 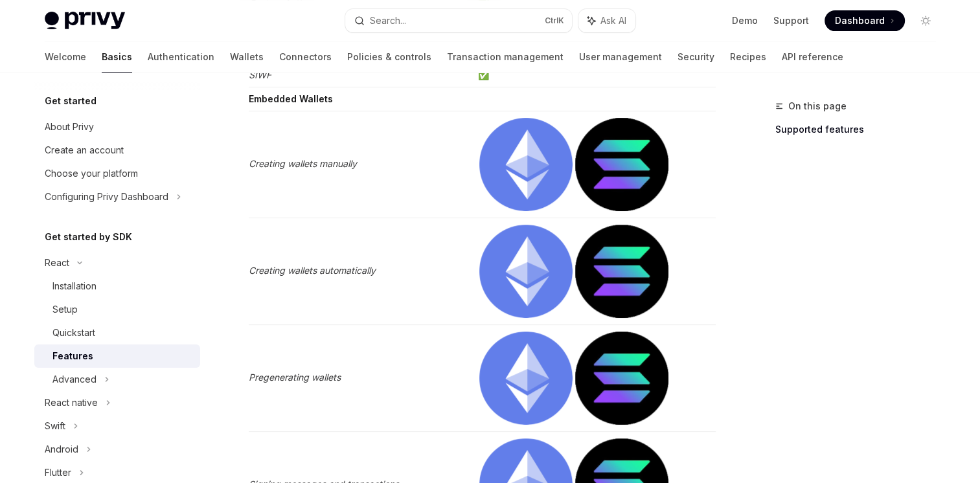 What do you see at coordinates (88, 237) in the screenshot?
I see `h5: Get started by SDK` at bounding box center [88, 237].